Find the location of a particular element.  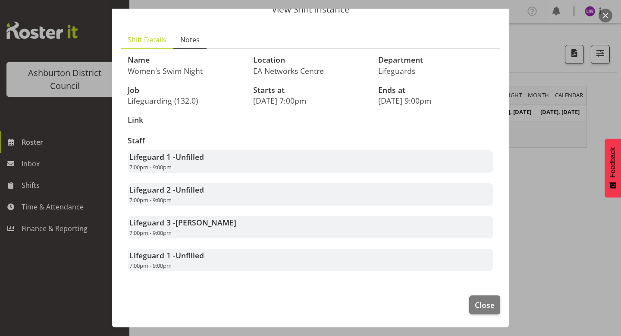

strong: Lifeguard 3 - is located at coordinates (183, 222).